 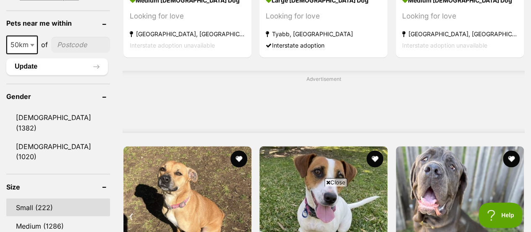 I want to click on button: Update, so click(x=57, y=66).